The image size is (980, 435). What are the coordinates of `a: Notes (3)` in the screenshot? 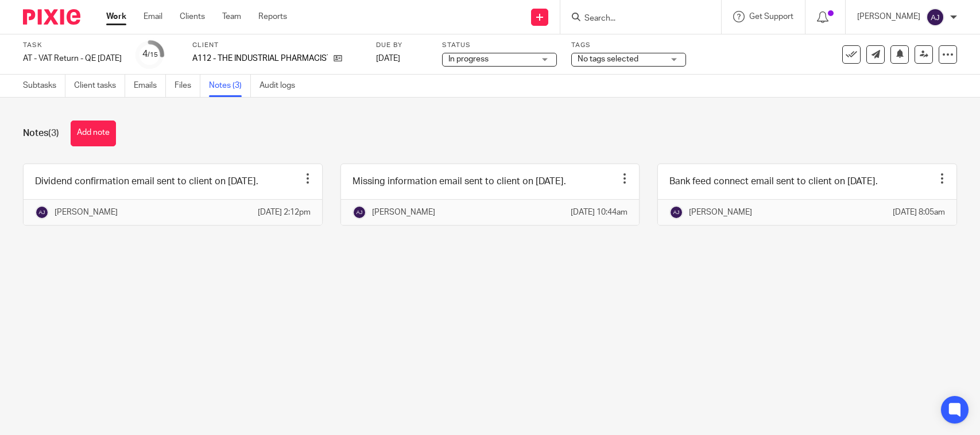 It's located at (230, 85).